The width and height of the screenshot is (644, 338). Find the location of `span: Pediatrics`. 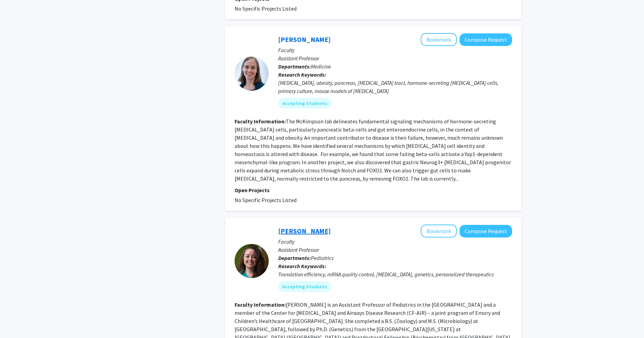

span: Pediatrics is located at coordinates (322, 258).